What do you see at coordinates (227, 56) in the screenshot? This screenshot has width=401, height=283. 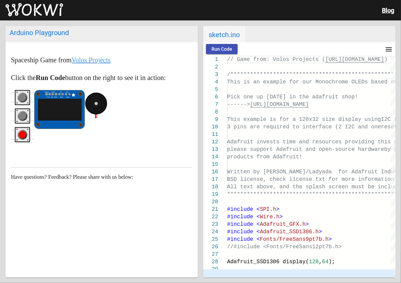 I see `textarea: Editor content;Press Alt+F1 for Accessibility Options.` at bounding box center [227, 56].